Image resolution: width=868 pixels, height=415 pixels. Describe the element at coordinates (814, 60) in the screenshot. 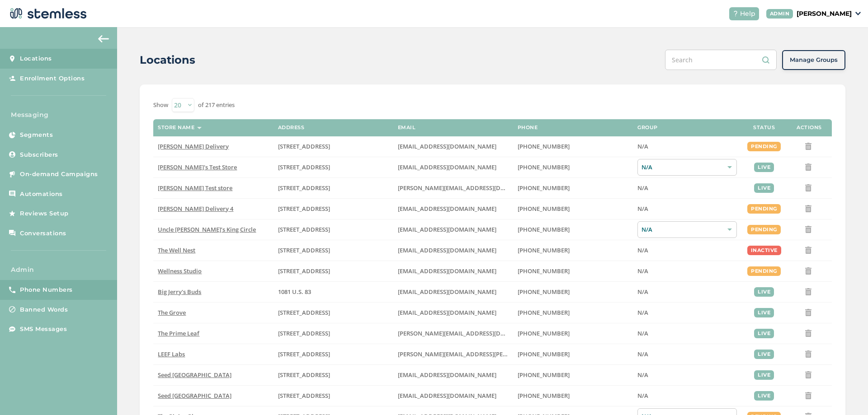

I see `button: Manage Groups` at that location.